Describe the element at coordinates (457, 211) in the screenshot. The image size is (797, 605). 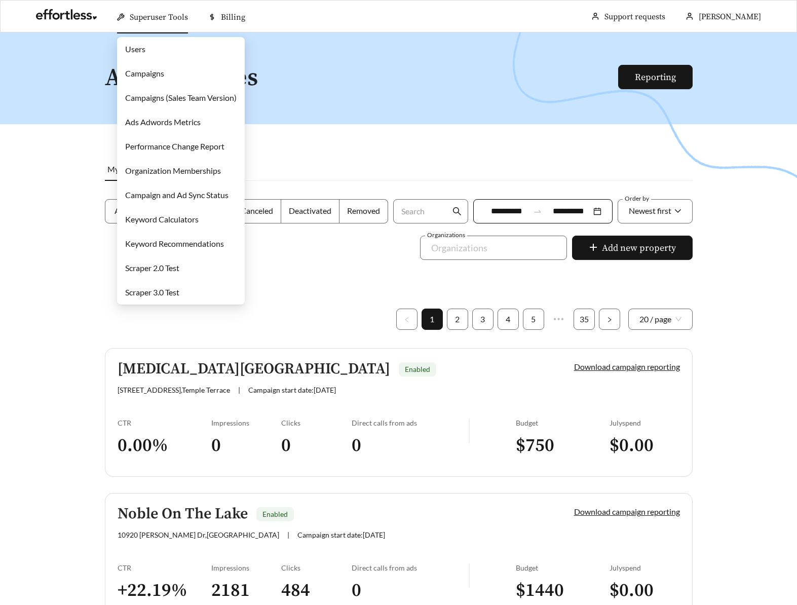
I see `span: search` at that location.